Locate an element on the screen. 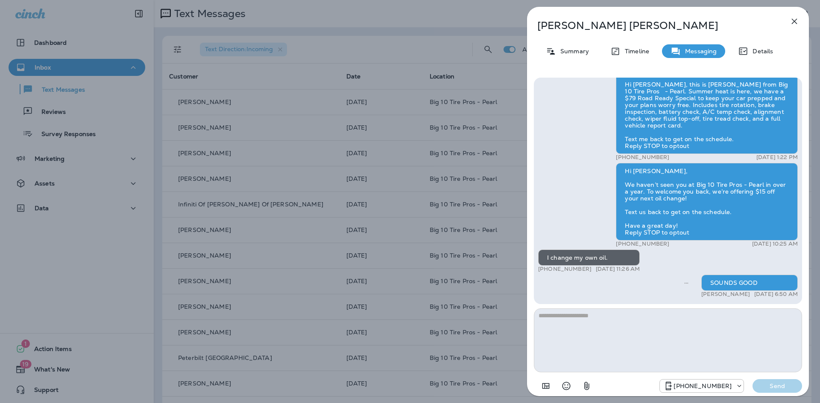  div: I change my own oil. is located at coordinates (589, 258).